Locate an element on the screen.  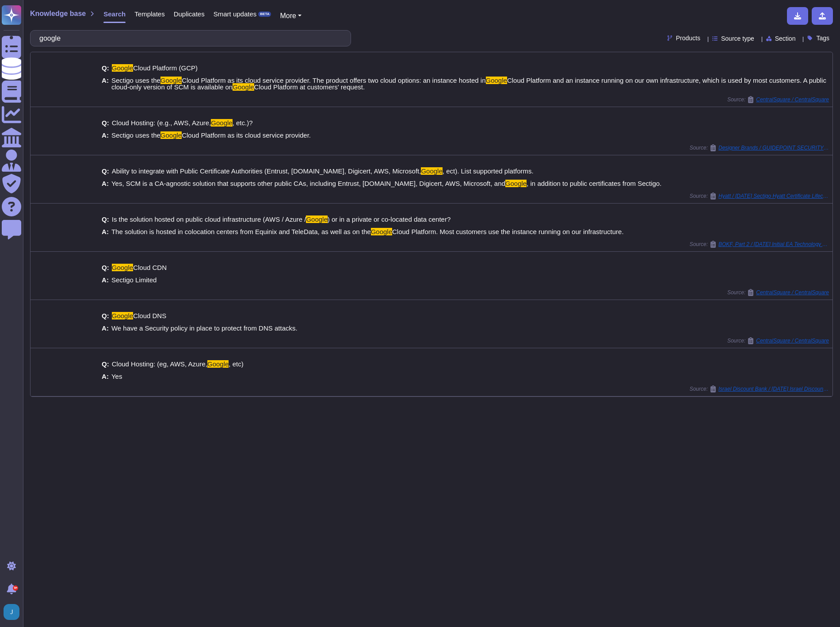
span: Cloud Platform and an instance running on our own infrastructure, which is used by most customers... is located at coordinates (469, 84).